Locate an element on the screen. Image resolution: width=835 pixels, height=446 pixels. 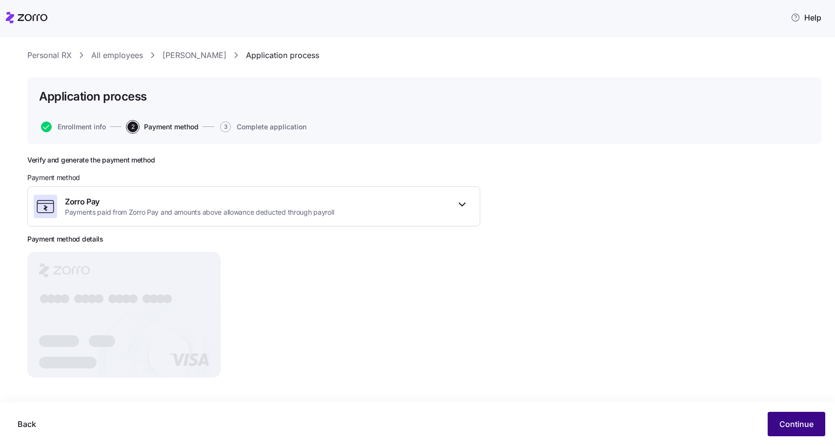
button: Continue is located at coordinates (796, 424).